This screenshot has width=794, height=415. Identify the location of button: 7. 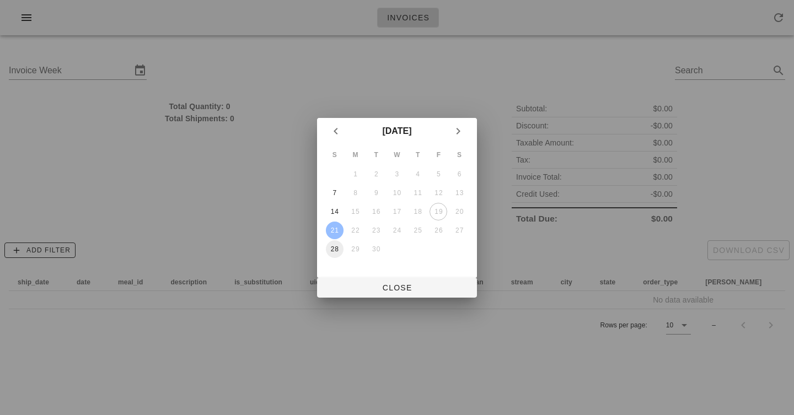
(335, 193).